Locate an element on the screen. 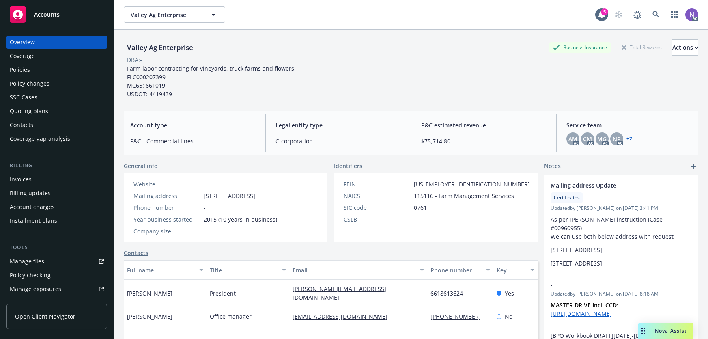 This screenshot has width=708, height=339. span: Open Client Navigator is located at coordinates (45, 316).